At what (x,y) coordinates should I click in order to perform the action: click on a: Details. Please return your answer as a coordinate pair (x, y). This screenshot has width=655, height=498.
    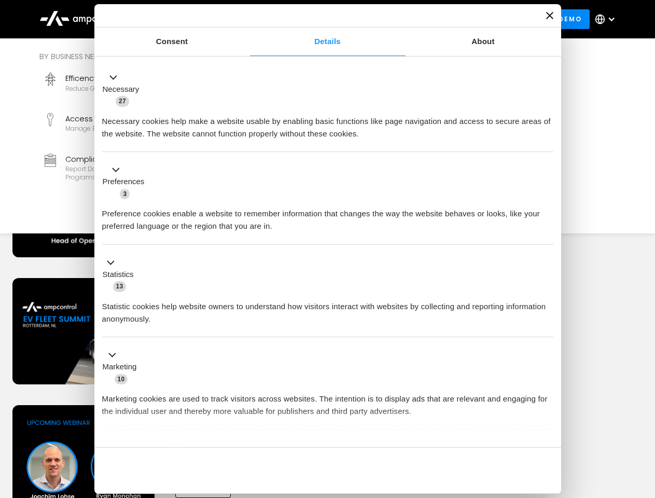
    Looking at the image, I should click on (328, 42).